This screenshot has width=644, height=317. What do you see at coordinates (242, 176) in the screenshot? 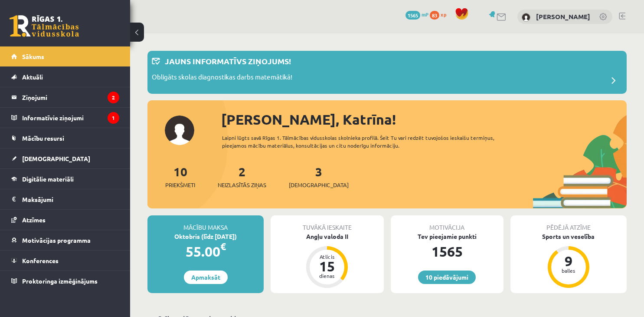
I see `a: 2Neizlasītās ziņas` at bounding box center [242, 176].